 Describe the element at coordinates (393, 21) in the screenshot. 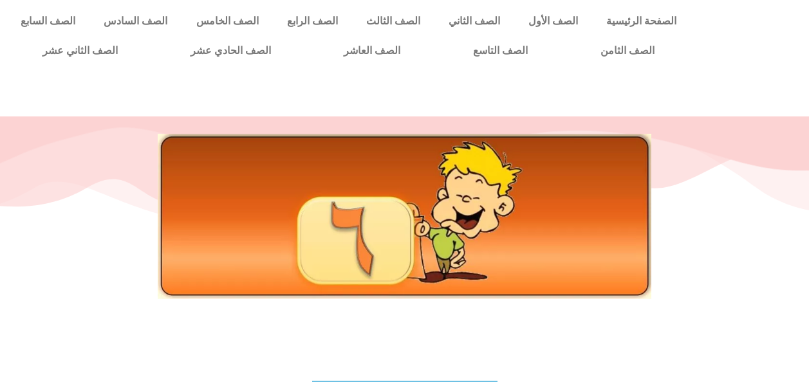

I see `a: الصف الثالث` at that location.